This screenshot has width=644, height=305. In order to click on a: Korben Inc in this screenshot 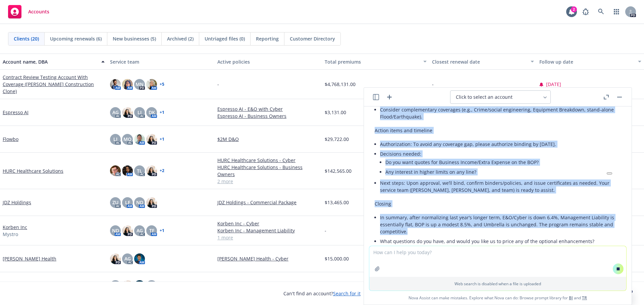, I will do `click(15, 227)`.